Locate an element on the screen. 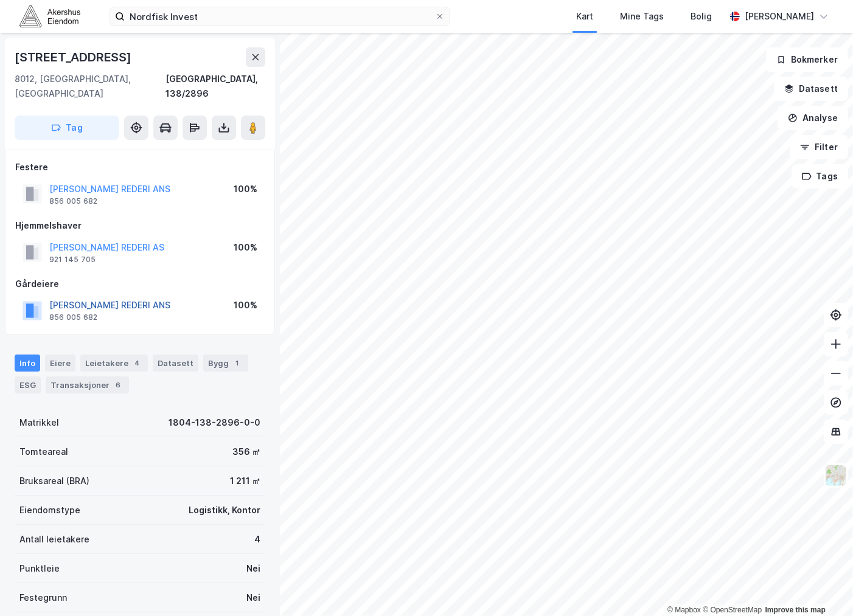  div: 921 145 705 is located at coordinates (73, 259).